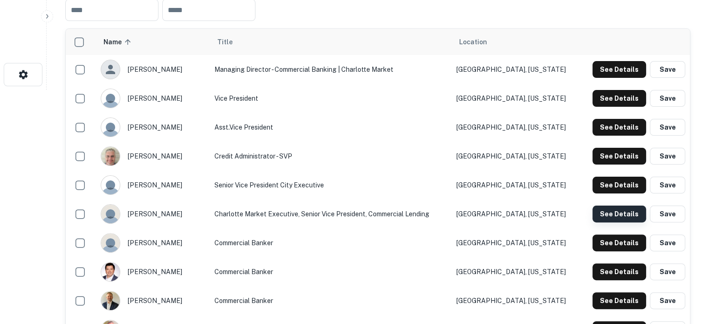 Image resolution: width=709 pixels, height=324 pixels. Describe the element at coordinates (331, 98) in the screenshot. I see `td: vice president` at that location.